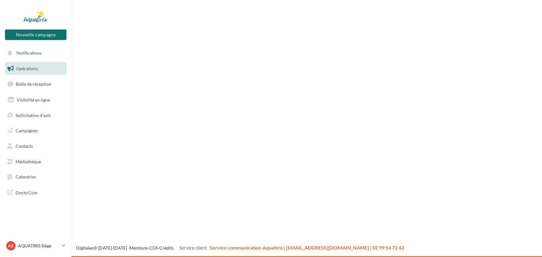 The image size is (542, 257). I want to click on a: CGS, so click(153, 248).